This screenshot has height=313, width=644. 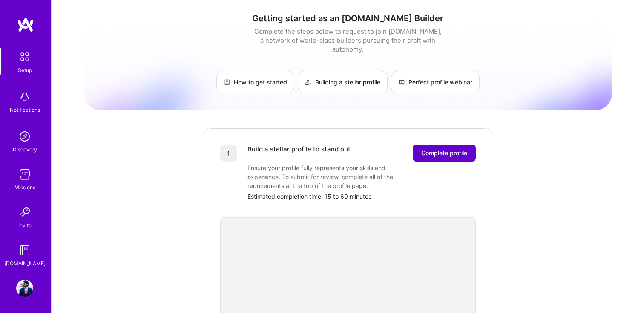 I want to click on div: Estimated completion time: 15 to 60 minutes, so click(x=362, y=196).